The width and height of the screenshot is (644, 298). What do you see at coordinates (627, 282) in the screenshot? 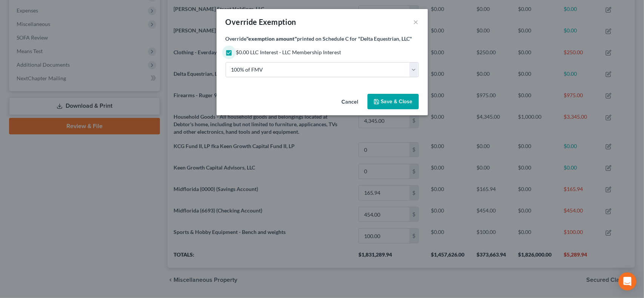
I see `div: Open Intercom Messenger` at bounding box center [627, 282].